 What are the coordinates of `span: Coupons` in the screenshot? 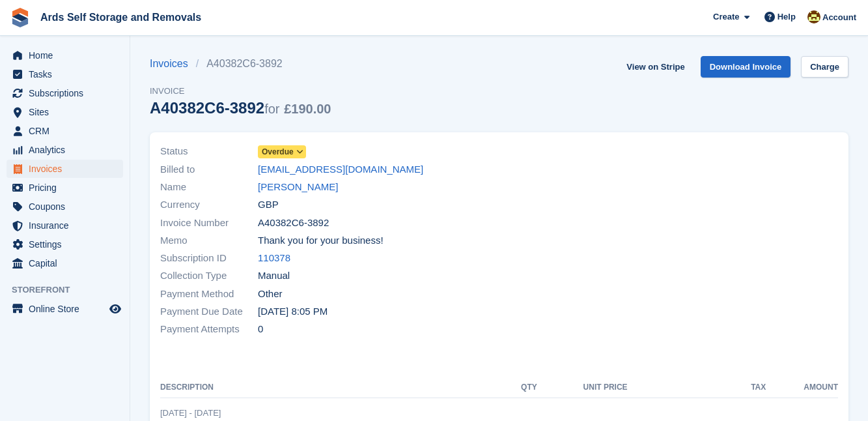 It's located at (68, 207).